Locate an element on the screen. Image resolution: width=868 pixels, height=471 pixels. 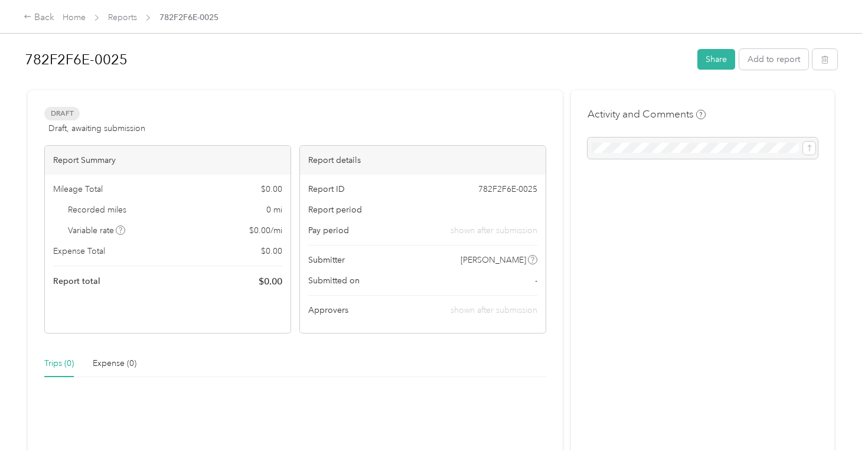
span: Draft, awaiting submission is located at coordinates (97, 128).